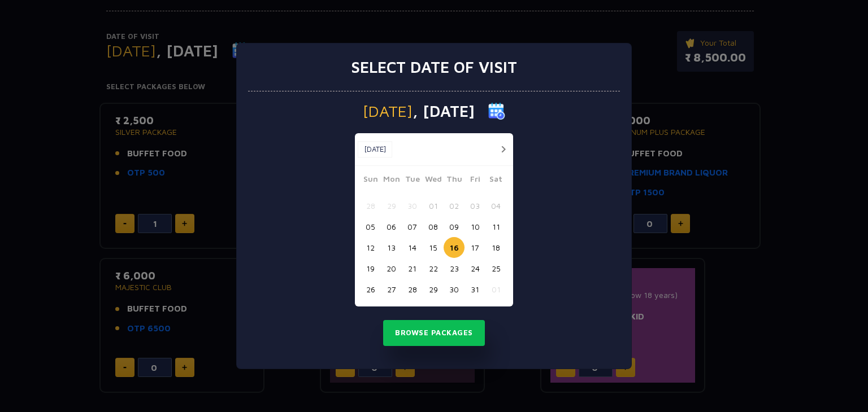 The height and width of the screenshot is (412, 868). Describe the element at coordinates (454, 226) in the screenshot. I see `button: 09` at that location.